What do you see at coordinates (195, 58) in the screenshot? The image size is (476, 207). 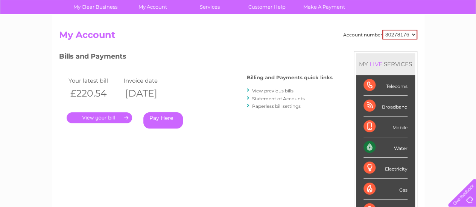 I see `h3: Bills and Payments` at bounding box center [195, 58].